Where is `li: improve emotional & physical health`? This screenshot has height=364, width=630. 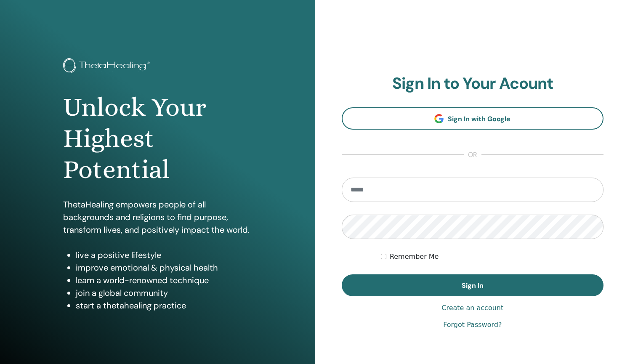
li: improve emotional & physical health is located at coordinates (164, 268).